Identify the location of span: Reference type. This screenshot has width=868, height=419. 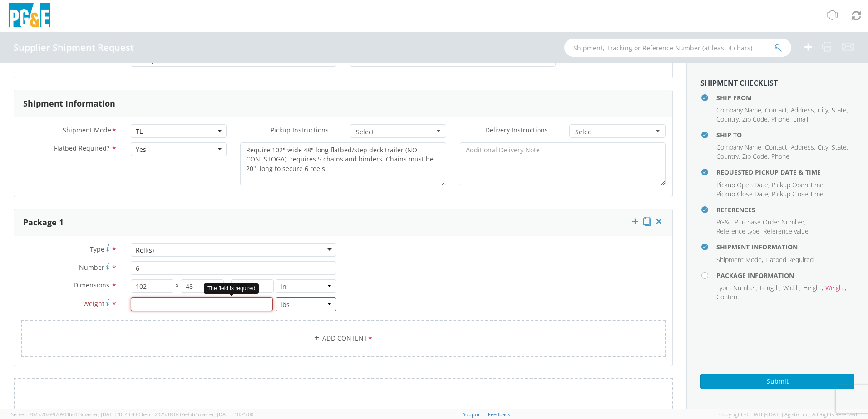
(738, 231).